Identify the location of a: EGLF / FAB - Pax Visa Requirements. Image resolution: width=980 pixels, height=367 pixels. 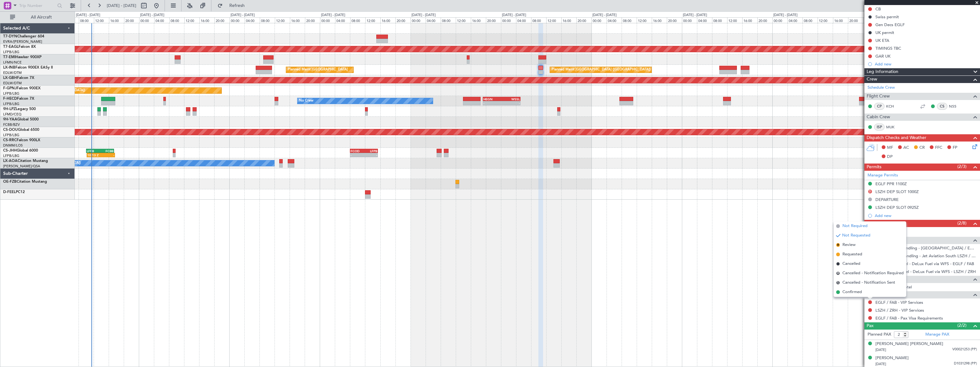
(909, 318).